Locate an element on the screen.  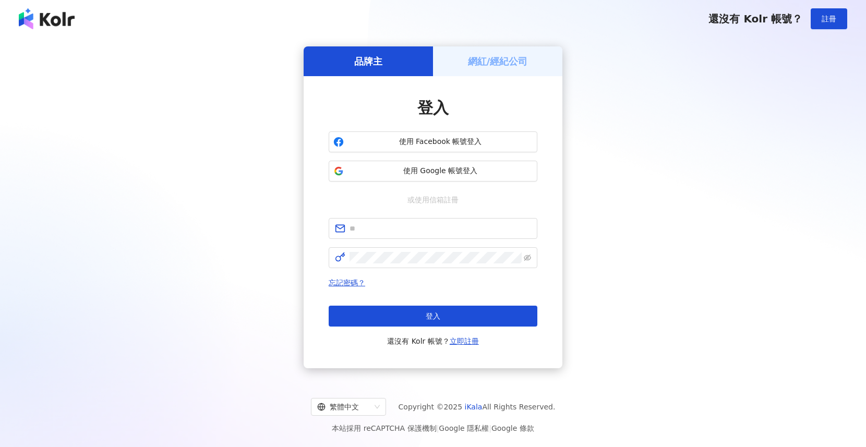
button: 登入 is located at coordinates (433, 316).